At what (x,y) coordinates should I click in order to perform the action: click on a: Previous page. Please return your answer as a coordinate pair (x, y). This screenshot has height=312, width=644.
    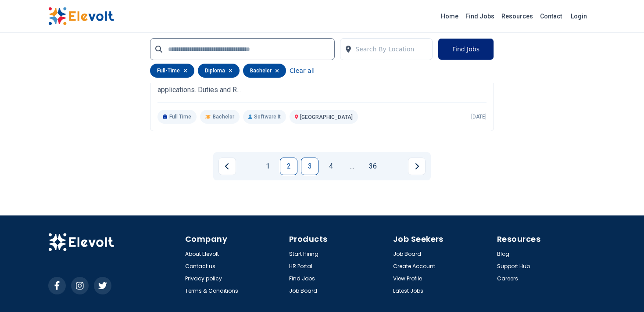
    Looking at the image, I should click on (227, 166).